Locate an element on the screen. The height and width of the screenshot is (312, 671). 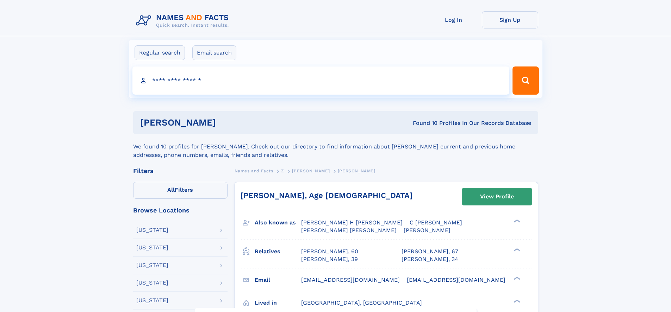
div: Filters is located at coordinates (180, 171).